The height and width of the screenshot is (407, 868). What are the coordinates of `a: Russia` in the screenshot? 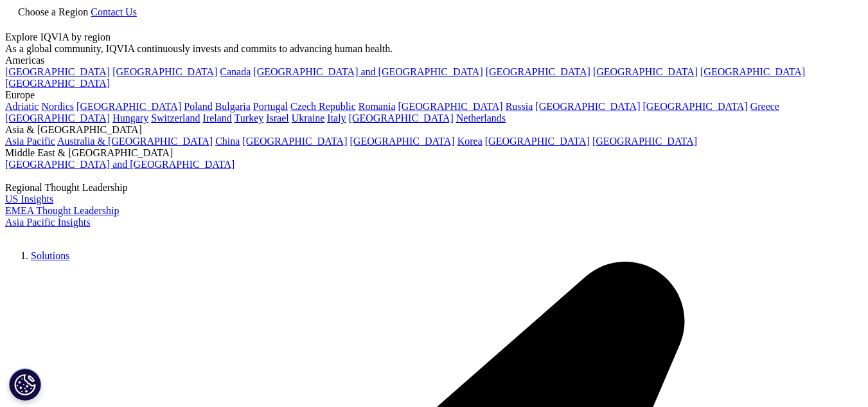 It's located at (519, 106).